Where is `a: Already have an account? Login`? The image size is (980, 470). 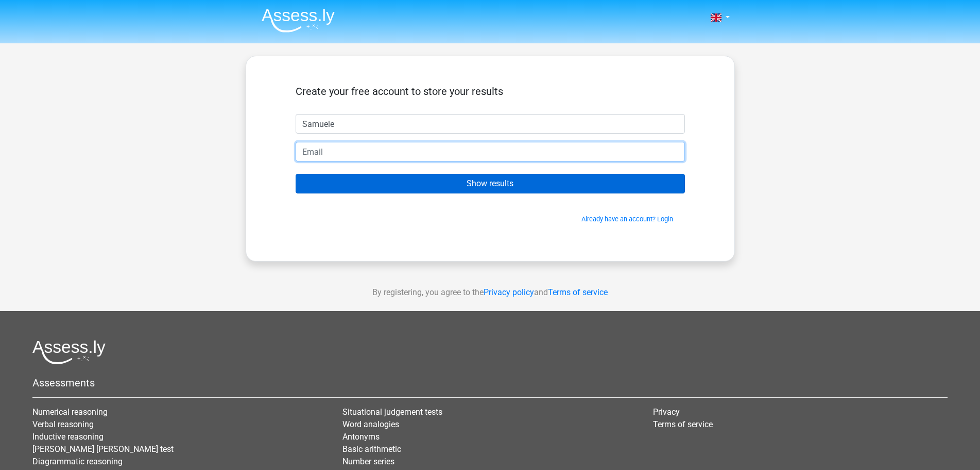 a: Already have an account? Login is located at coordinates (627, 219).